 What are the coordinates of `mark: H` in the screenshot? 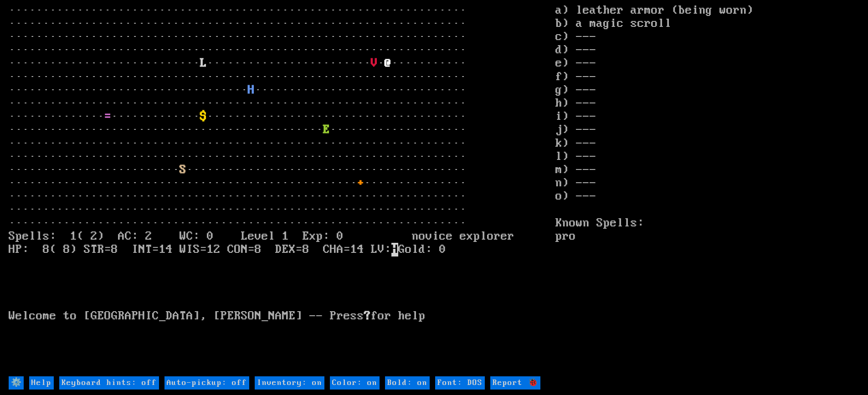 It's located at (394, 250).